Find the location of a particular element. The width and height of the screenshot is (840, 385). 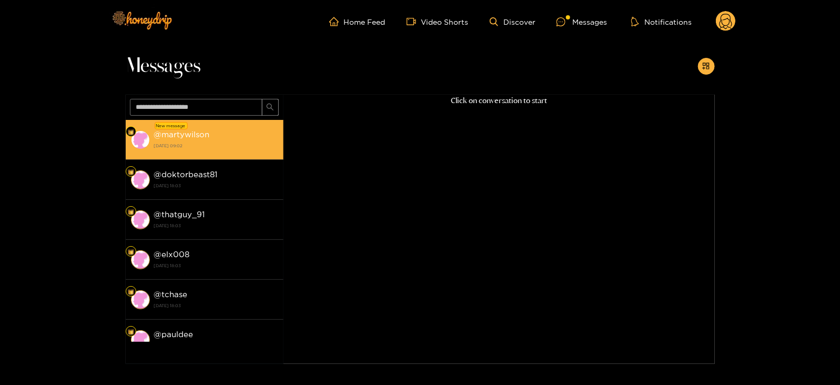

div: Messages is located at coordinates (582, 22).